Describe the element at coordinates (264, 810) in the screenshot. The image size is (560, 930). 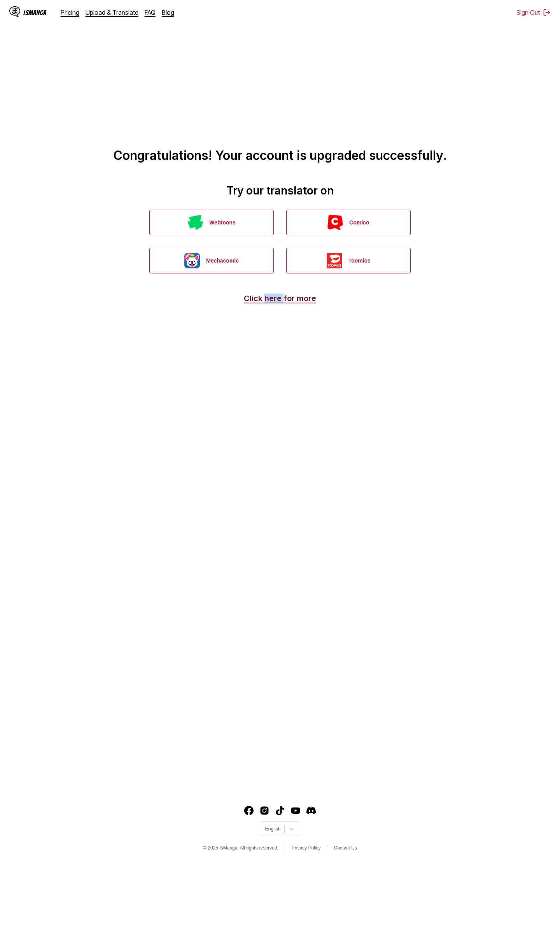
I see `a: Instagram` at that location.